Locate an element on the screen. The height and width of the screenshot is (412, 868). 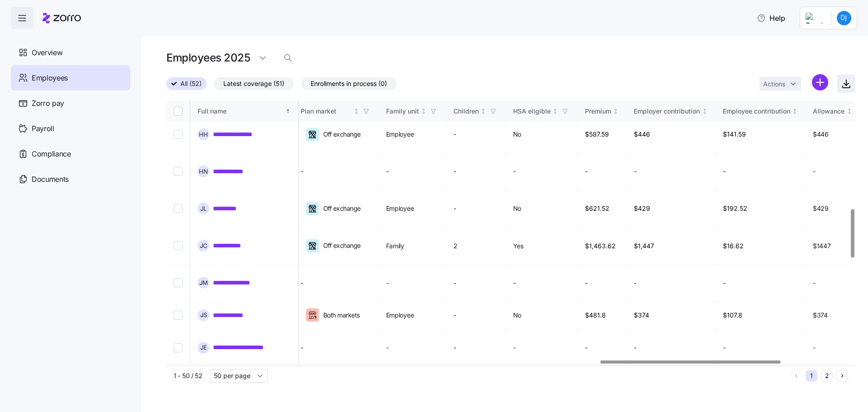
div: Children is located at coordinates (466, 111).